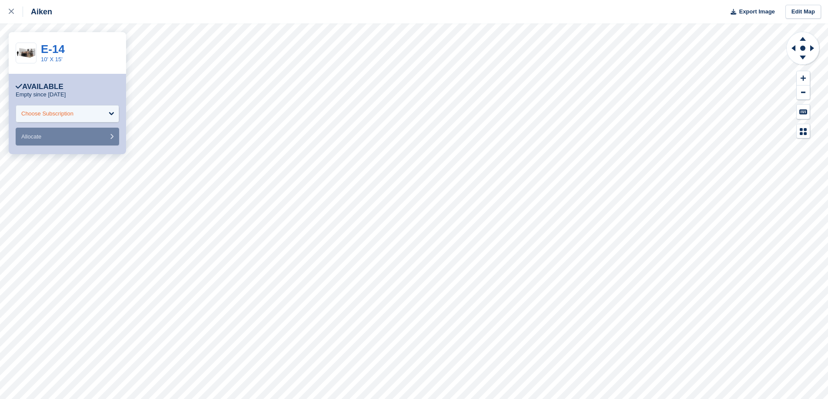  I want to click on a: Edit Map, so click(803, 12).